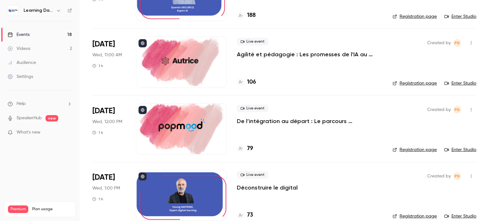  What do you see at coordinates (107, 122) in the screenshot?
I see `span: Wed, 12:00 PM` at bounding box center [107, 122].